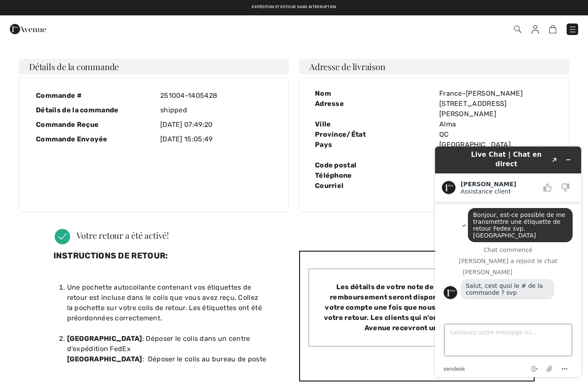 Image resolution: width=588 pixels, height=384 pixels. I want to click on div: Les détails de votre note de crédit ou de votre remboursement seront disponibles sur la page de v..., so click(417, 307).